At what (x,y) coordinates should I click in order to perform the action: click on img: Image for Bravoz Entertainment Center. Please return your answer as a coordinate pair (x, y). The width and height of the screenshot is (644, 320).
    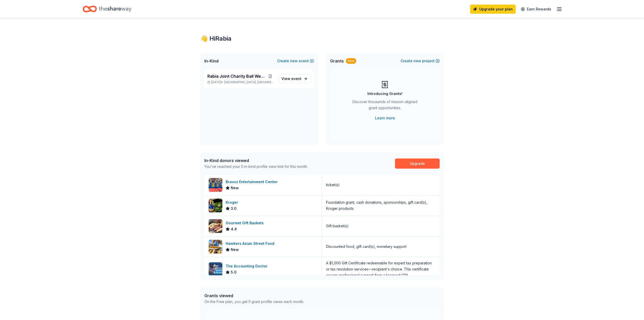
    Looking at the image, I should click on (216, 185).